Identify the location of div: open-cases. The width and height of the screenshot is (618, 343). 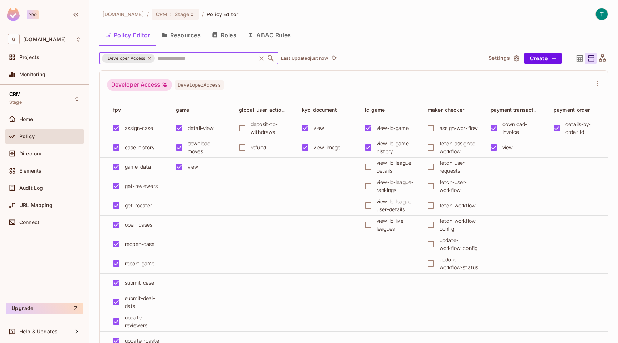
(139, 225).